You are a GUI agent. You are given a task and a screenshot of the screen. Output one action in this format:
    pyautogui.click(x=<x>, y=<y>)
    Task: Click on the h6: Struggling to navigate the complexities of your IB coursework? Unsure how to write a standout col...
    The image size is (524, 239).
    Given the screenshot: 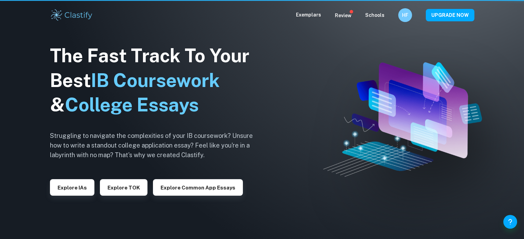 What is the action you would take?
    pyautogui.click(x=157, y=146)
    